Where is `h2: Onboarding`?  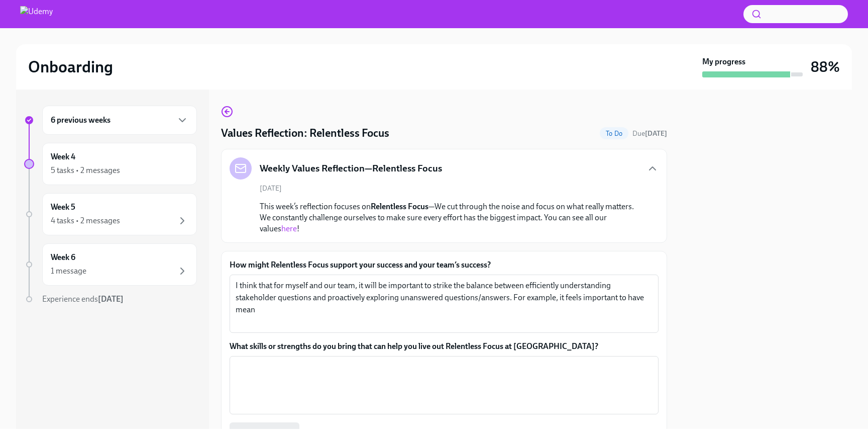 h2: Onboarding is located at coordinates (70, 67).